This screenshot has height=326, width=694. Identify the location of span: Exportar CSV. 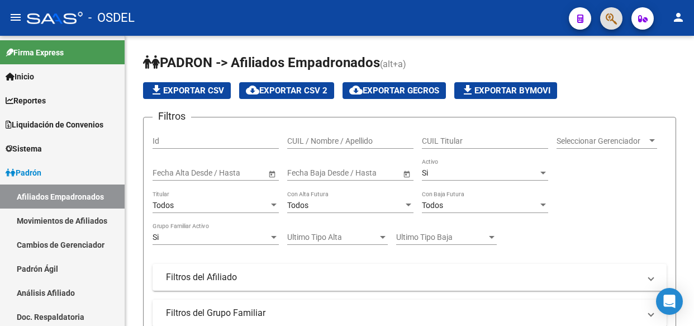
(187, 91).